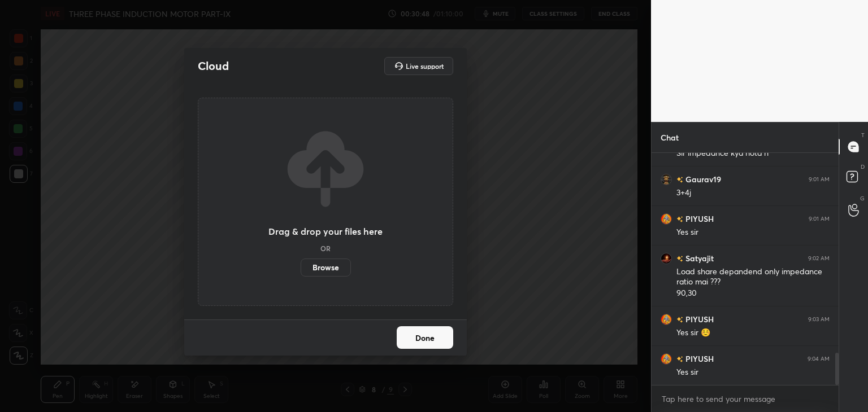 The width and height of the screenshot is (868, 412). I want to click on p: D, so click(863, 166).